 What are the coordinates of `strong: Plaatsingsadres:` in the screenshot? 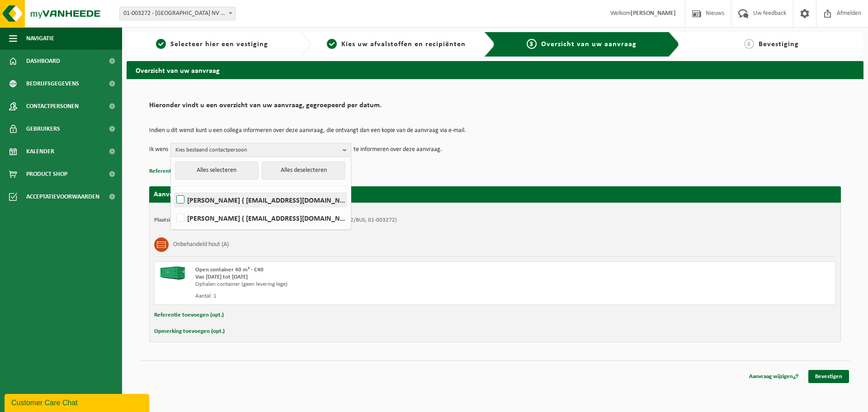 It's located at (173, 220).